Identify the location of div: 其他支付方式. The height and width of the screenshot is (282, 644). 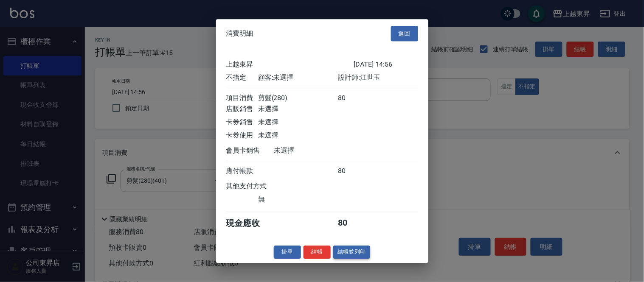
(258, 186).